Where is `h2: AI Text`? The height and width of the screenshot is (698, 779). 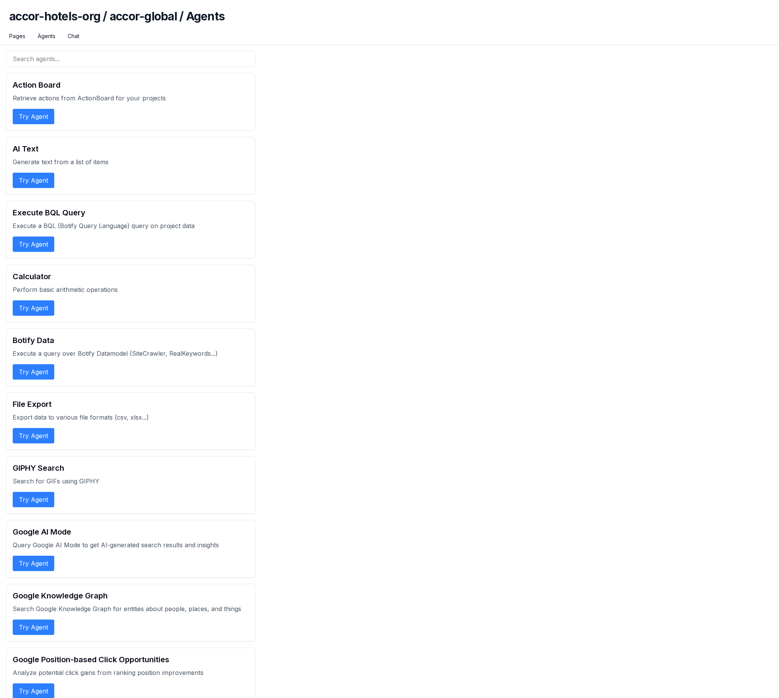
h2: AI Text is located at coordinates (131, 149).